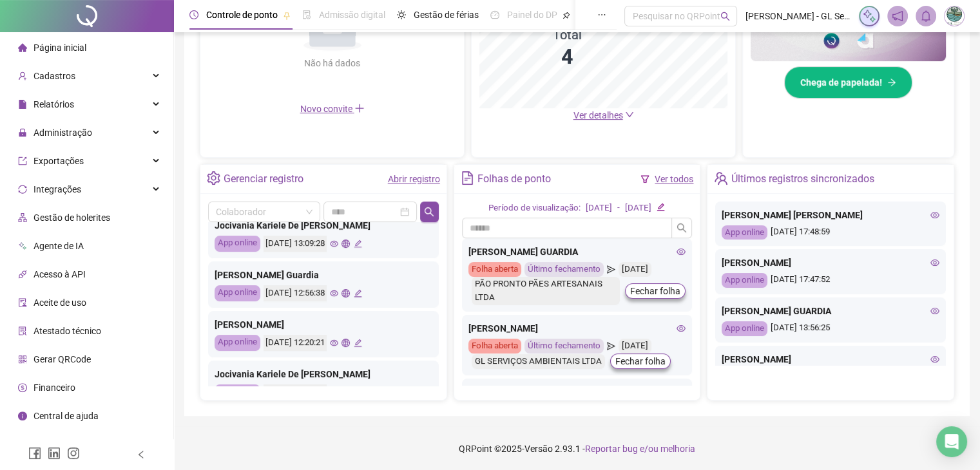 This screenshot has height=470, width=980. Describe the element at coordinates (538, 448) in the screenshot. I see `span: Versão` at that location.